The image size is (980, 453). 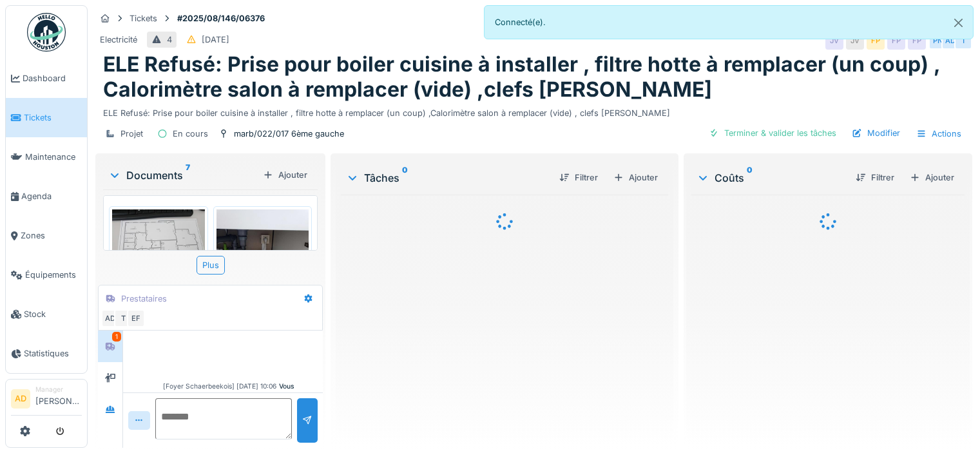 I want to click on span: Tickets, so click(x=53, y=117).